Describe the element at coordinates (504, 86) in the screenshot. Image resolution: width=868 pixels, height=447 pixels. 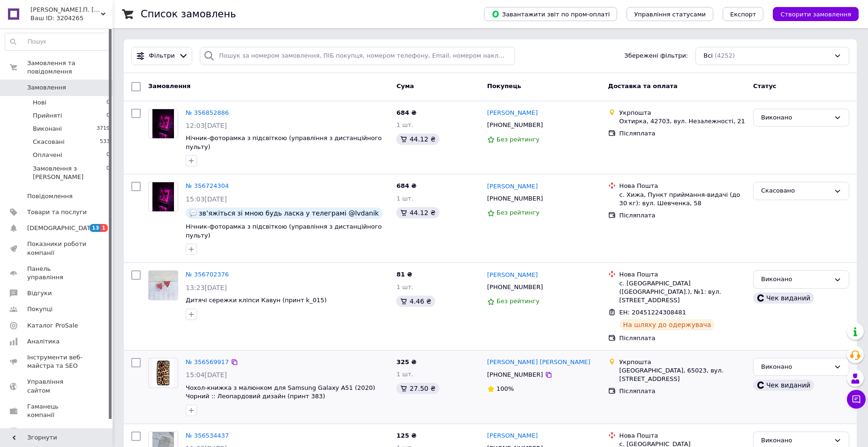
I see `span: Покупець` at that location.